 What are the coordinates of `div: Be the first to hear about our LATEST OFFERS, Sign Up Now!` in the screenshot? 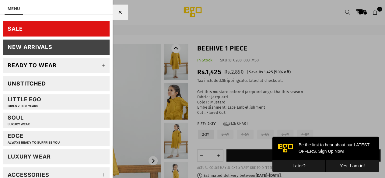 It's located at (63, 12).